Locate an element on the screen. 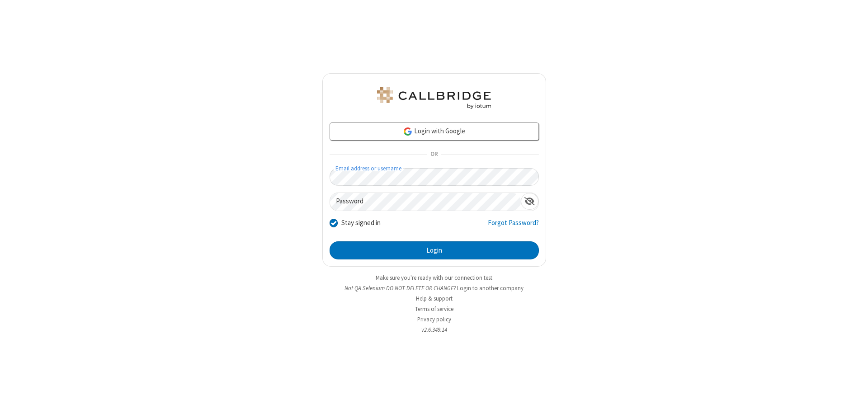 Image resolution: width=868 pixels, height=414 pixels. button: Login to another company is located at coordinates (491, 288).